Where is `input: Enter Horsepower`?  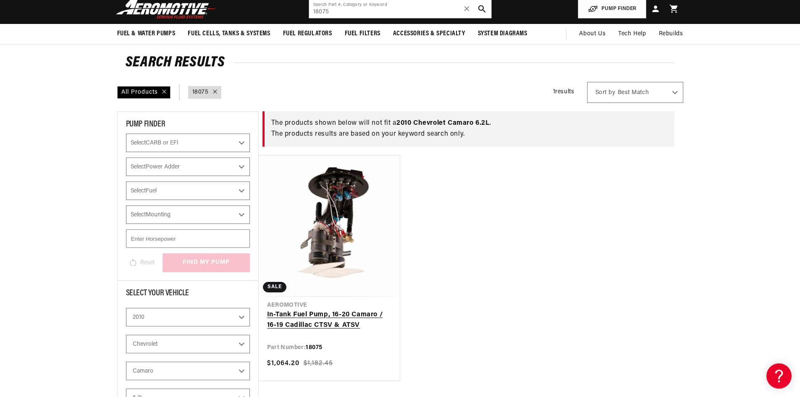 input: Enter Horsepower is located at coordinates (188, 239).